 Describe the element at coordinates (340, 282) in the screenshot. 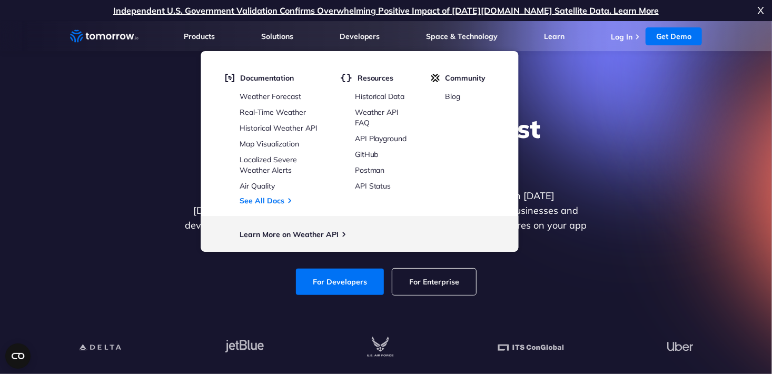

I see `a: For Developers` at that location.